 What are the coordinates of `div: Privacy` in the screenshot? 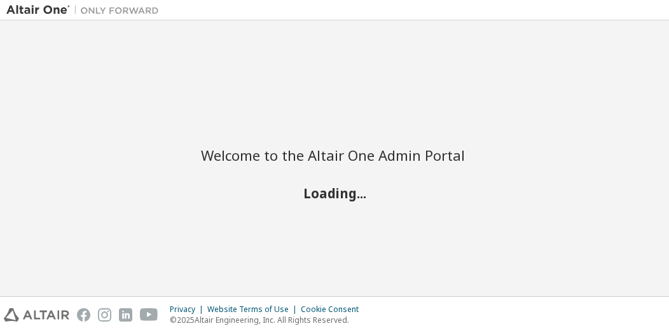 It's located at (188, 310).